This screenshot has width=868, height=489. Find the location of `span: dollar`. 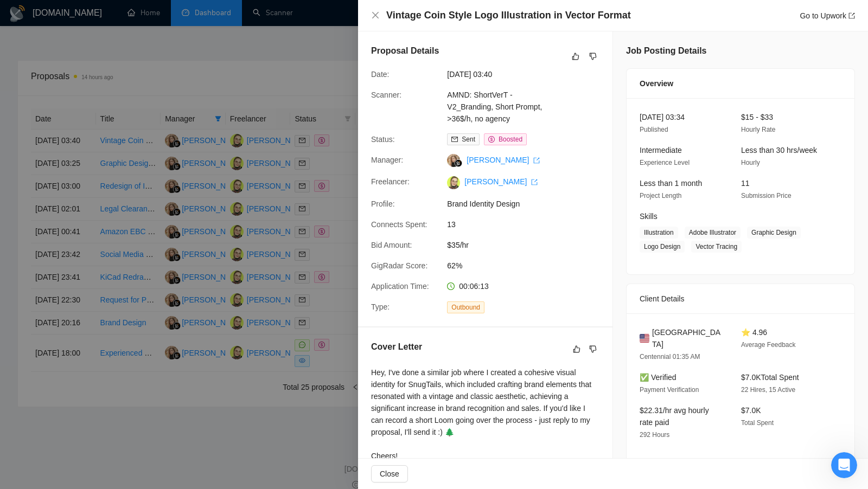

span: dollar is located at coordinates (492, 139).